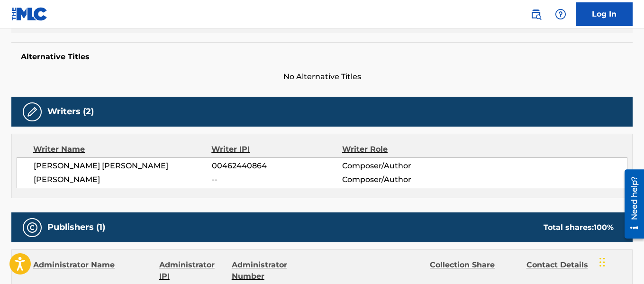 This screenshot has width=644, height=284. Describe the element at coordinates (571, 271) in the screenshot. I see `div: Contact Details` at that location.